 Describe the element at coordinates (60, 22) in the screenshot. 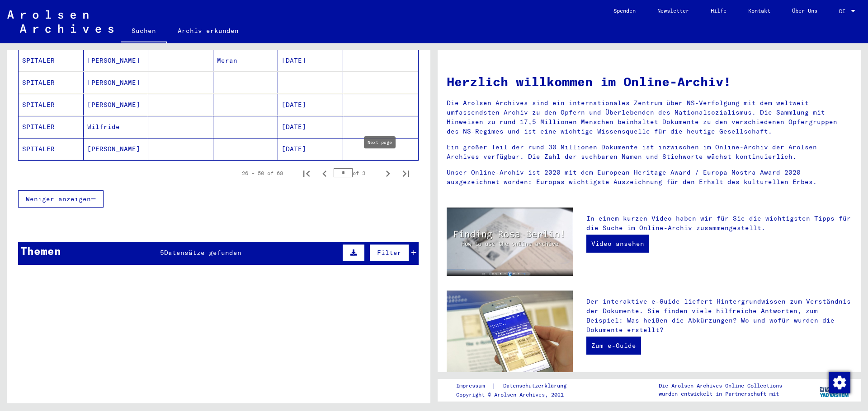

I see `img: Arolsen_neg.svg` at that location.